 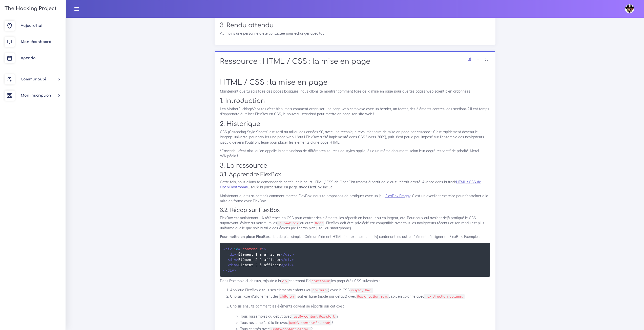 What do you see at coordinates (355, 83) in the screenshot?
I see `h1: HTML / CSS : la mise en page` at bounding box center [355, 83].